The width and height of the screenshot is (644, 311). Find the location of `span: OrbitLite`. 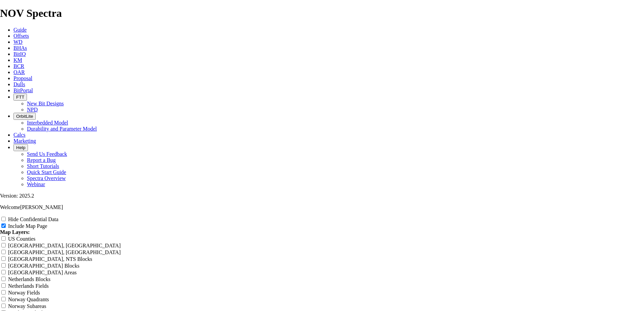

span: OrbitLite is located at coordinates (25, 116).